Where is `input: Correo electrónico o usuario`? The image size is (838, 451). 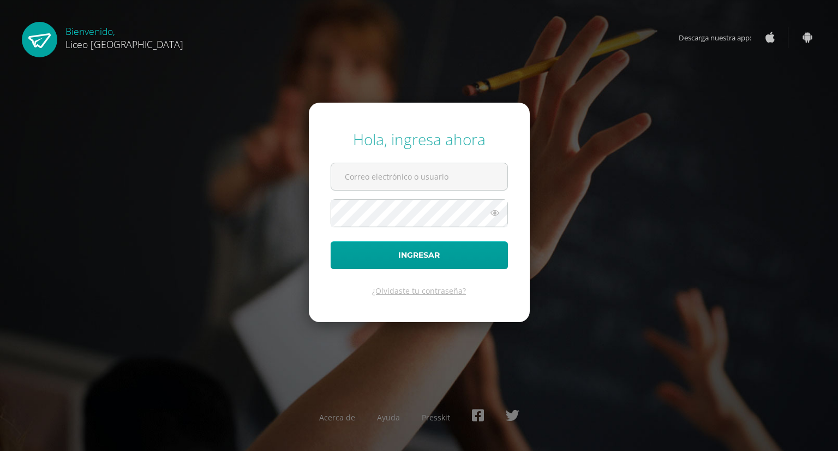
input: Correo electrónico o usuario is located at coordinates (419, 176).